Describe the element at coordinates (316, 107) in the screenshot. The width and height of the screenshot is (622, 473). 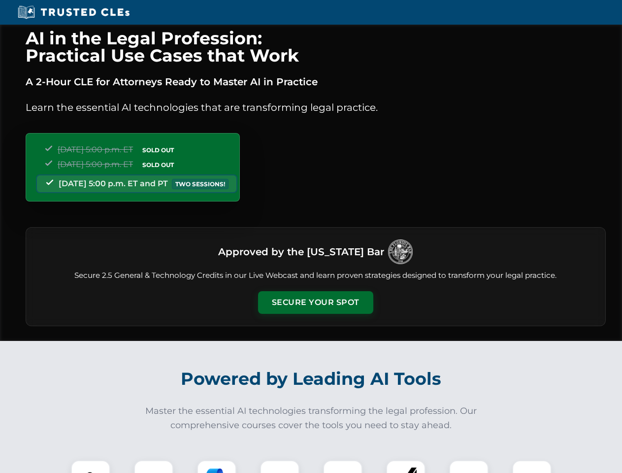
I see `p: Learn the essential AI technologies that are transforming legal practice.` at that location.